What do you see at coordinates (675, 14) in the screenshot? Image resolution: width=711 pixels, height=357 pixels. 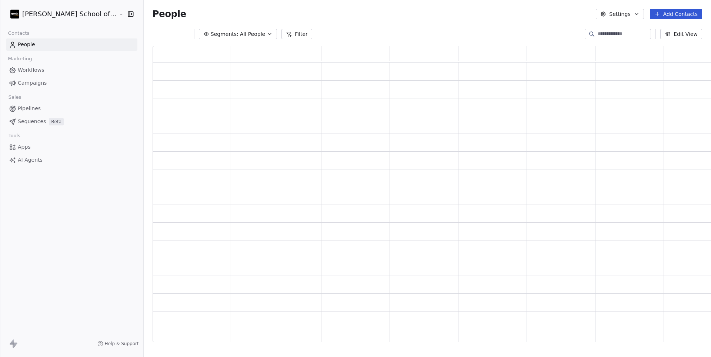 I see `button: Add Contacts` at bounding box center [675, 14].